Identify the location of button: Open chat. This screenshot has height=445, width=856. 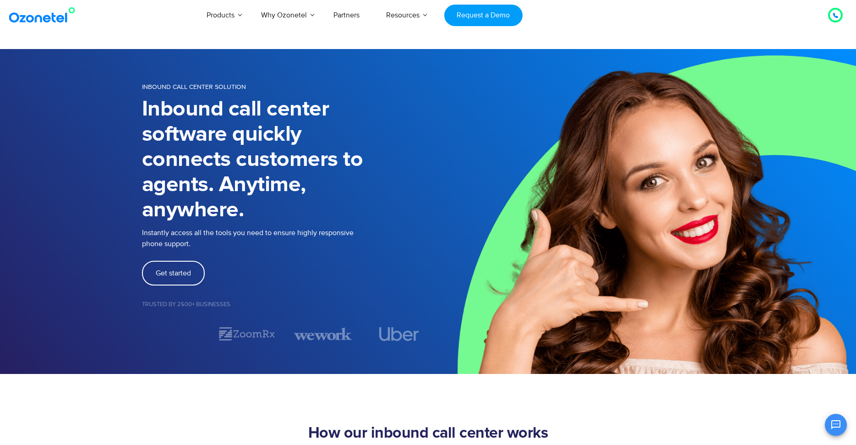
(835, 424).